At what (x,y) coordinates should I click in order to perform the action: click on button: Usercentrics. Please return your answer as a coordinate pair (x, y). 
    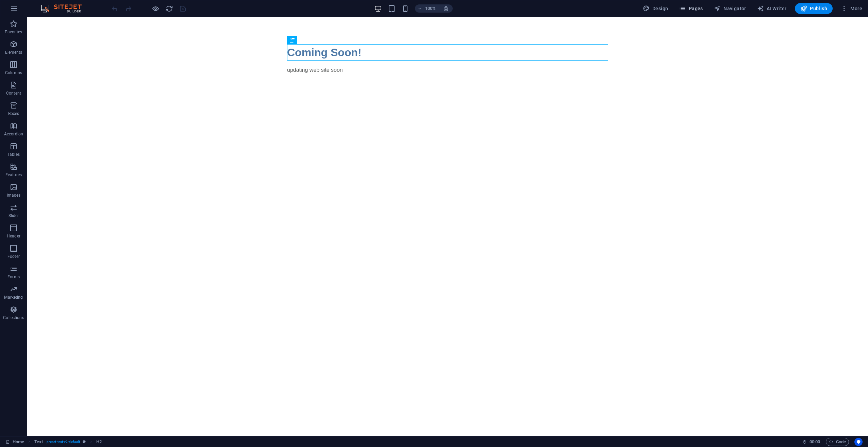
    Looking at the image, I should click on (858, 442).